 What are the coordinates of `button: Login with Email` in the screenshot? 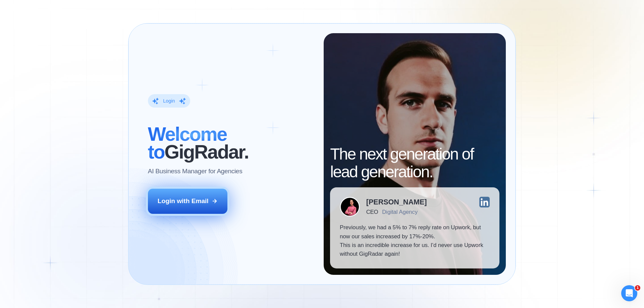 It's located at (188, 201).